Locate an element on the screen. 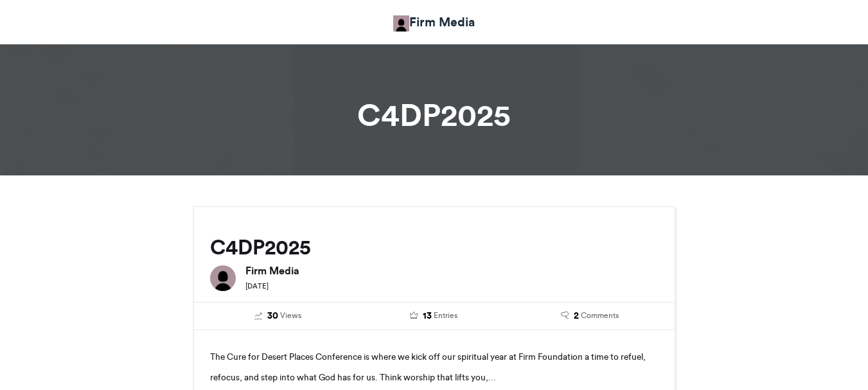 The height and width of the screenshot is (390, 868). h6: Firm Media is located at coordinates (452, 271).